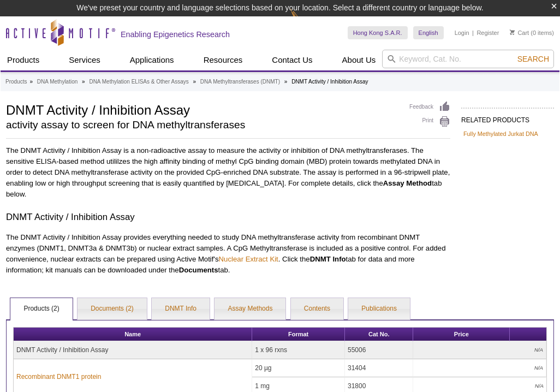  I want to click on a: Contents, so click(317, 309).